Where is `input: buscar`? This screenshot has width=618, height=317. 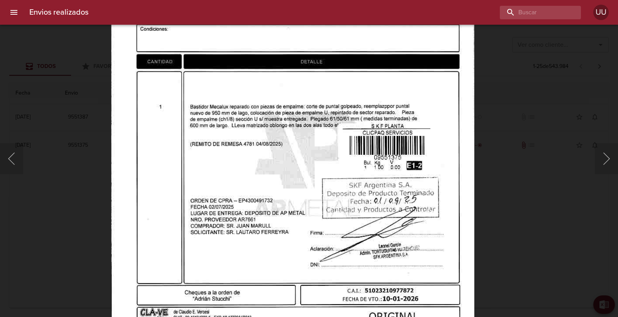
input: buscar is located at coordinates (534, 12).